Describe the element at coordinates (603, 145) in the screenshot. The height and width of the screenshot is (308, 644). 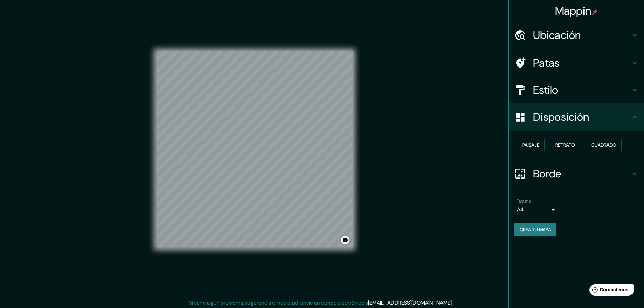
I see `font: Cuadrado` at that location.